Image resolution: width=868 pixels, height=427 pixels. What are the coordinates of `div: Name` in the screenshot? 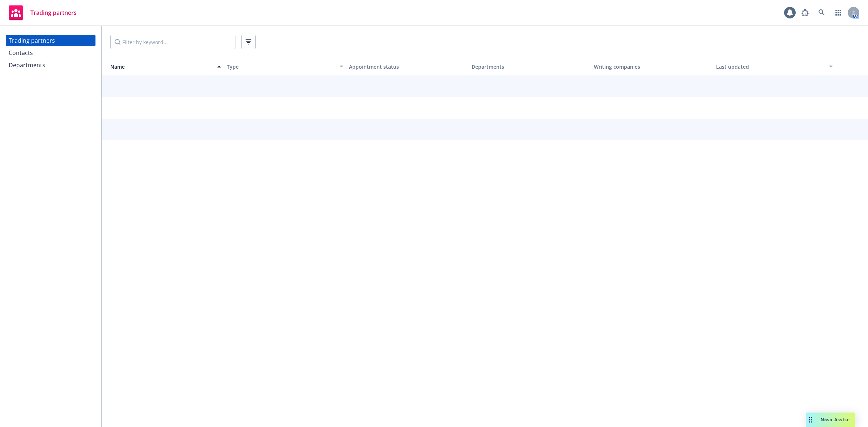 It's located at (158, 67).